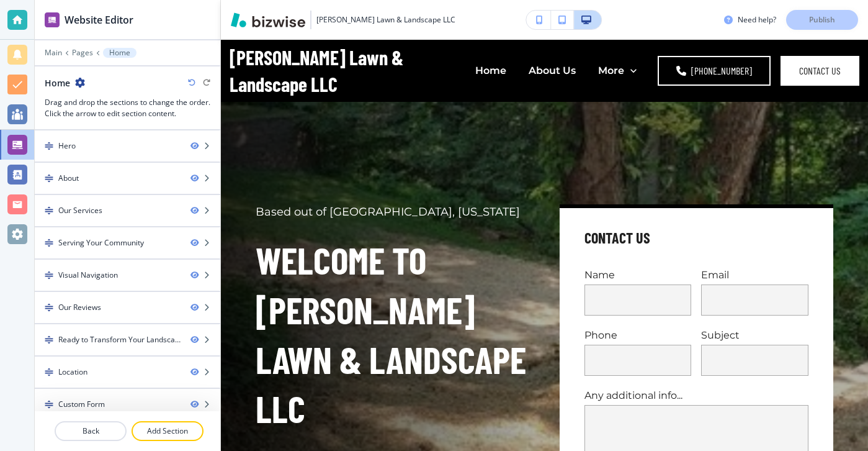  Describe the element at coordinates (127, 307) in the screenshot. I see `div: DragOur Reviews` at that location.